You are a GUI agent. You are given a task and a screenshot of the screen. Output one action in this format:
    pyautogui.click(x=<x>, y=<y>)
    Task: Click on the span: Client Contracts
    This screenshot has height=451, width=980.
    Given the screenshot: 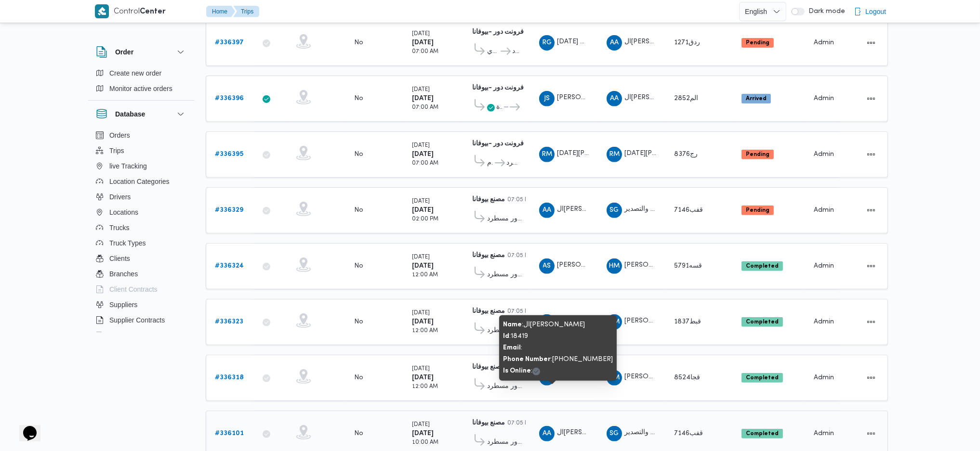 What is the action you would take?
    pyautogui.click(x=134, y=289)
    